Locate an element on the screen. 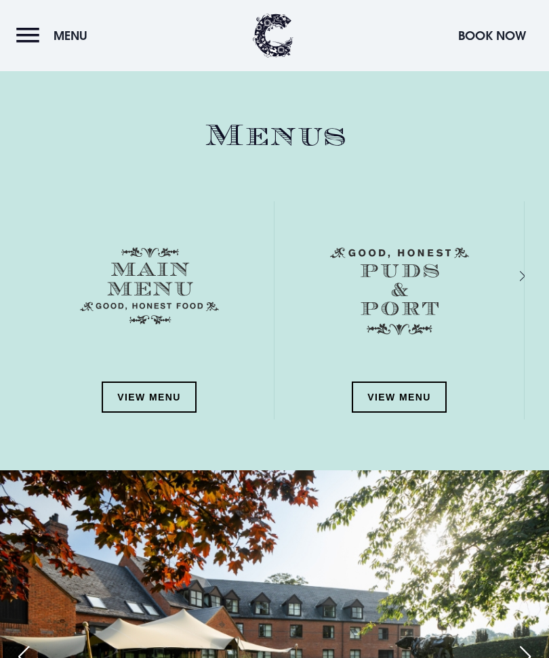  img: Clandeboye Lodge is located at coordinates (273, 35).